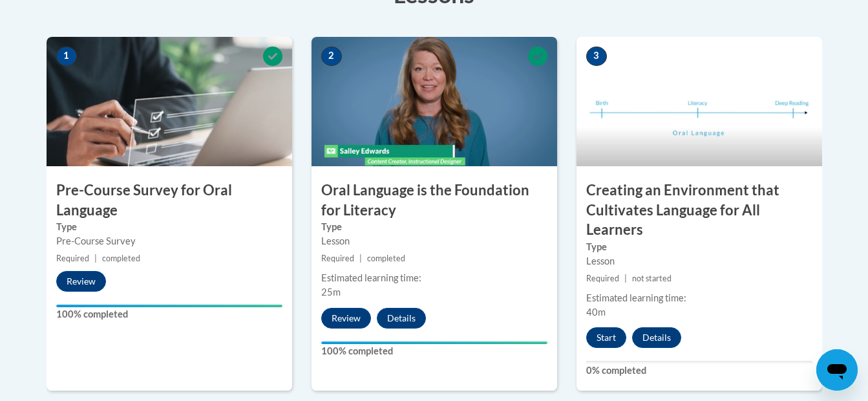 The height and width of the screenshot is (401, 868). I want to click on span: 1, so click(66, 56).